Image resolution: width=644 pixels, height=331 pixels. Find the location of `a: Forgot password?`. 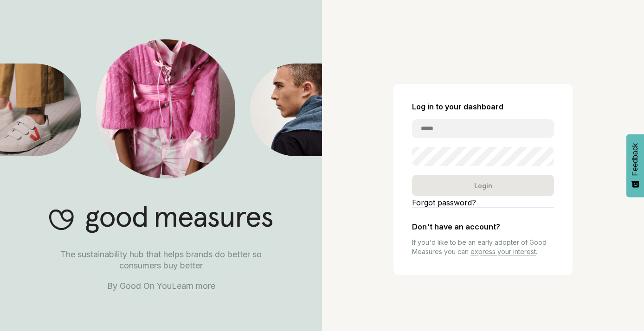

a: Forgot password? is located at coordinates (483, 202).